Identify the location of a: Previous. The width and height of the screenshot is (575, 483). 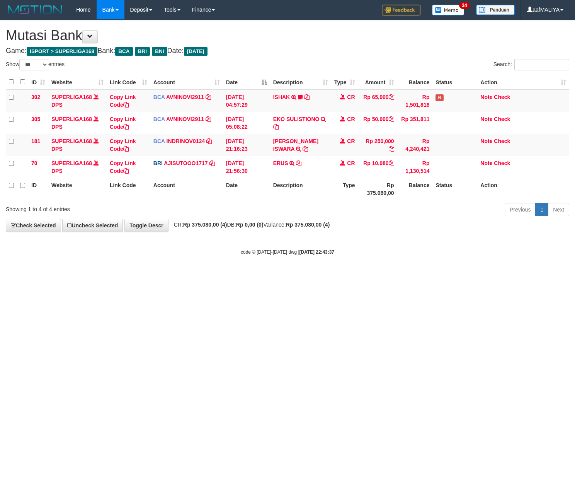
(520, 209).